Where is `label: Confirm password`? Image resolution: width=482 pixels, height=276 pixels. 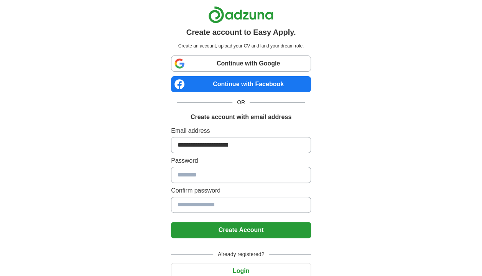
label: Confirm password is located at coordinates (241, 191).